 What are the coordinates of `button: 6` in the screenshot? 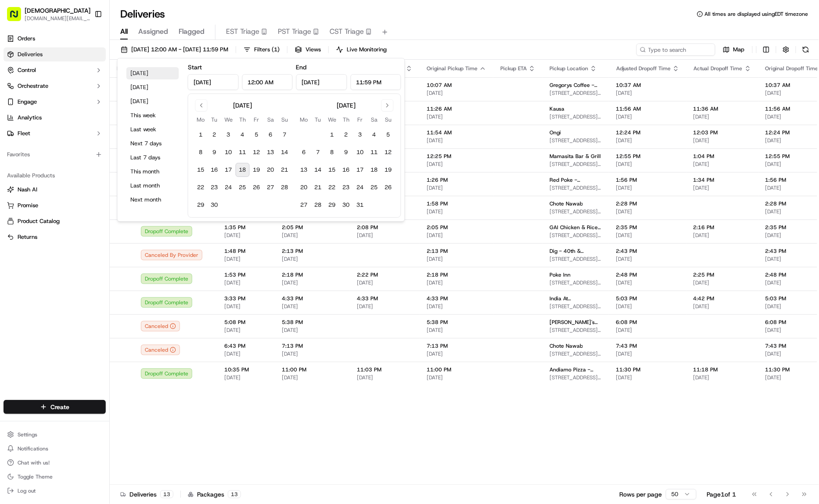 It's located at (304, 152).